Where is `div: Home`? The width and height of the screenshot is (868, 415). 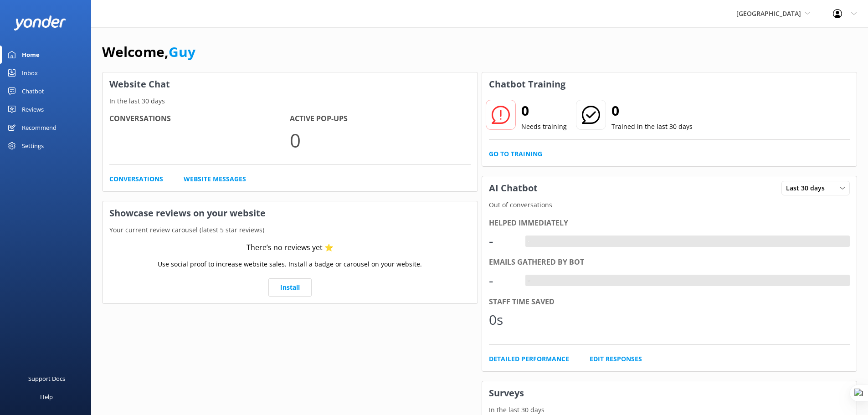
div: Home is located at coordinates (30, 55).